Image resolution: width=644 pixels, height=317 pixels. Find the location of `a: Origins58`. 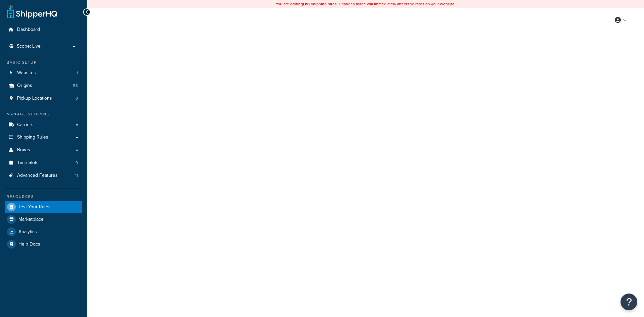

a: Origins58 is located at coordinates (44, 85).